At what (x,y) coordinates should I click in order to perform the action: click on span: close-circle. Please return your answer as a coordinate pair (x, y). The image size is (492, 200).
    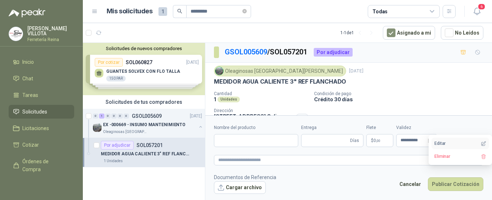
    Looking at the image, I should click on (245, 11).